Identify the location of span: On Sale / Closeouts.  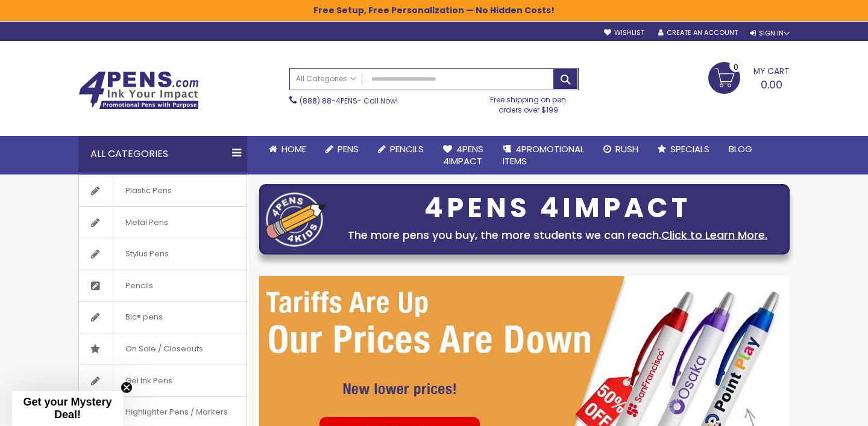
(164, 349).